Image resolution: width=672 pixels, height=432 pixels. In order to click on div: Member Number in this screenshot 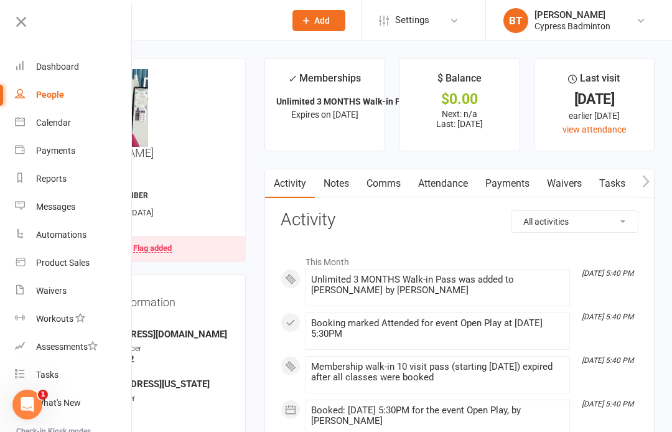, I will do `click(154, 398)`.